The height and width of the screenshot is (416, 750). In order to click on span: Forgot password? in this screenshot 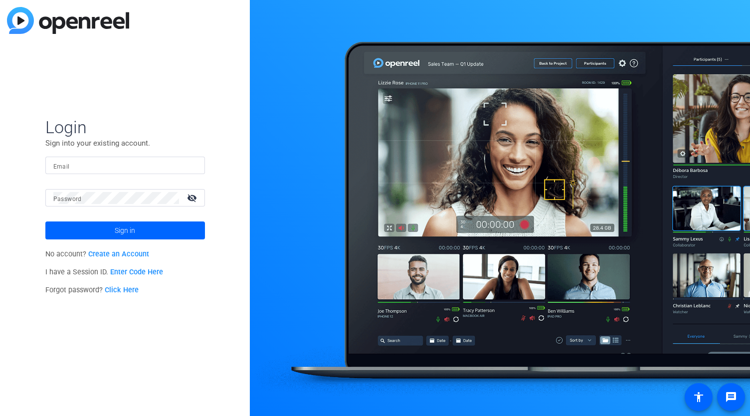, I will do `click(92, 290)`.